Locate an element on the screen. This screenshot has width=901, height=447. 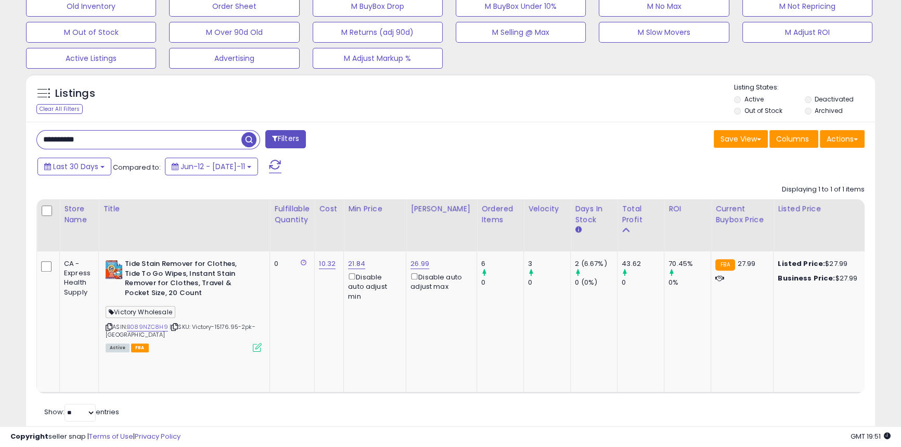
div: Total Profit is located at coordinates (640, 214).